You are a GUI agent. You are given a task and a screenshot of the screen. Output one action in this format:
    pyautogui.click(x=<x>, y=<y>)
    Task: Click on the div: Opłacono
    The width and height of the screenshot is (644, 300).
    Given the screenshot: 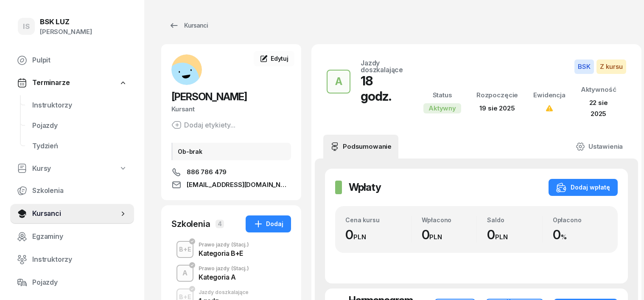 What is the action you would take?
    pyautogui.click(x=580, y=219)
    